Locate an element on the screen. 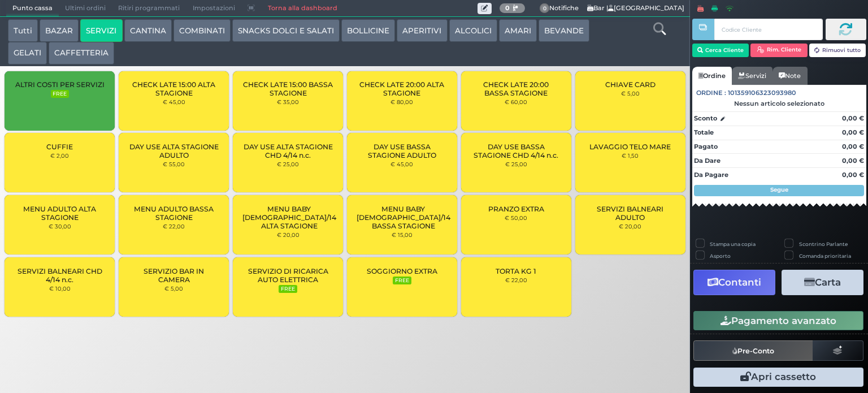 This screenshot has height=393, width=868. span: TORTA KG 1 is located at coordinates (516, 271).